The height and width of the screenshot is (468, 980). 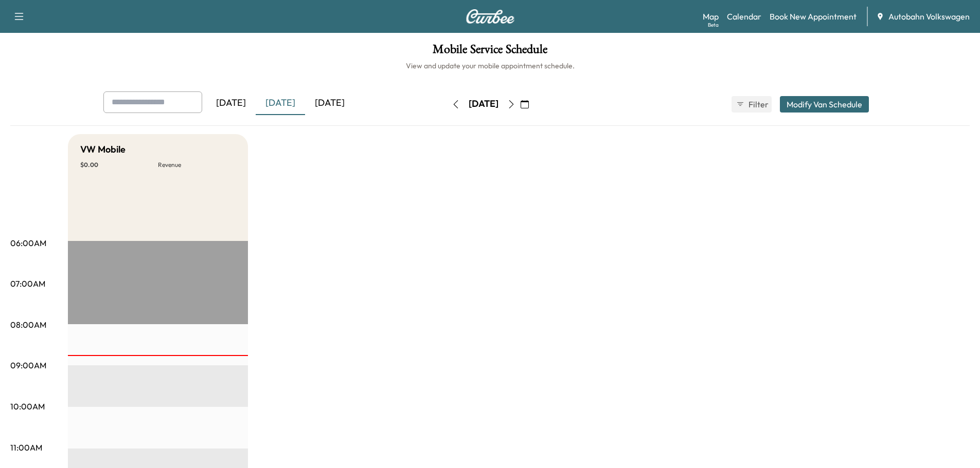 I want to click on h5: VW Mobile, so click(x=103, y=150).